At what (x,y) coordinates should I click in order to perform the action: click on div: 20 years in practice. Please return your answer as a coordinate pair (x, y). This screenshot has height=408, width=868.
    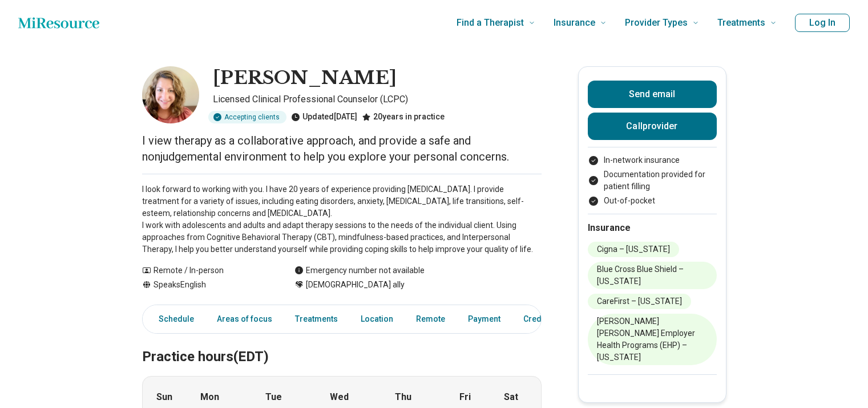
    Looking at the image, I should click on (403, 117).